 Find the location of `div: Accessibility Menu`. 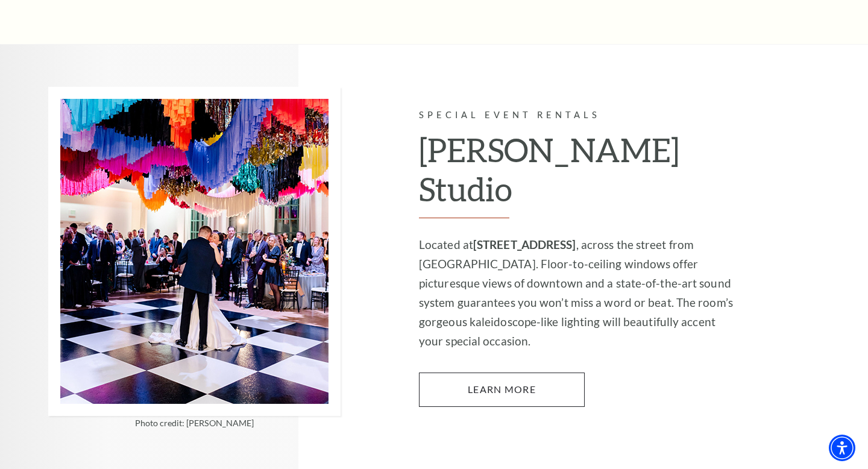

div: Accessibility Menu is located at coordinates (842, 447).